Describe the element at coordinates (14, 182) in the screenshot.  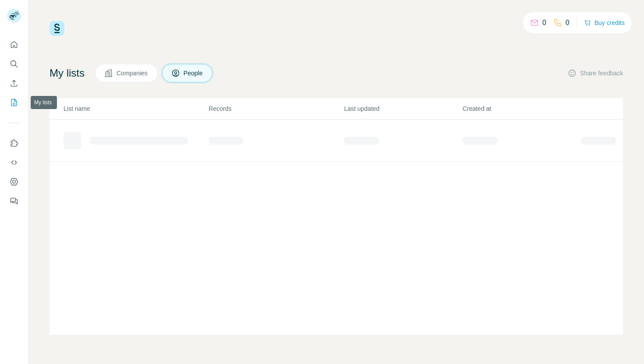
I see `button: Dashboard` at that location.